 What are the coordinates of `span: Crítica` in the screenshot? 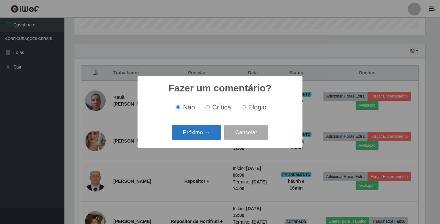 It's located at (222, 107).